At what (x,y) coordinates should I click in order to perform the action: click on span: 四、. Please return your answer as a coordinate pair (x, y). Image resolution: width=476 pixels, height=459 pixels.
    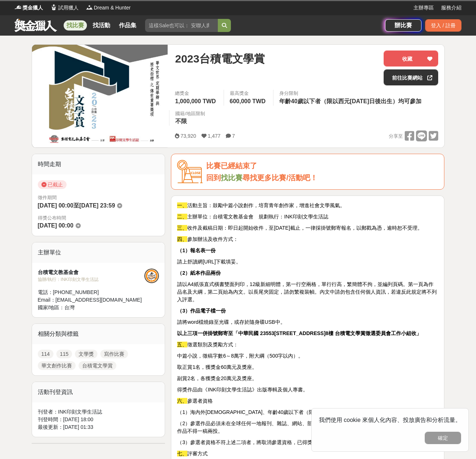
    Looking at the image, I should click on (182, 239).